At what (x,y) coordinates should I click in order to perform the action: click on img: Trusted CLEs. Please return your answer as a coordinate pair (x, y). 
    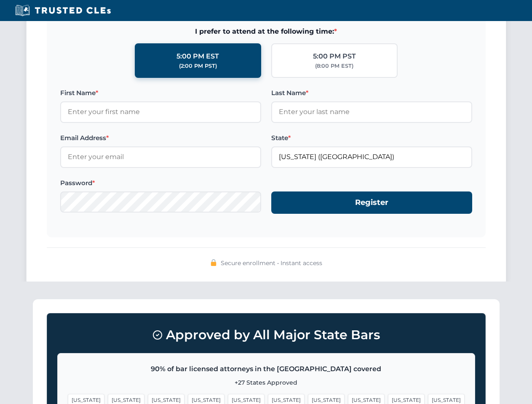
    Looking at the image, I should click on (63, 11).